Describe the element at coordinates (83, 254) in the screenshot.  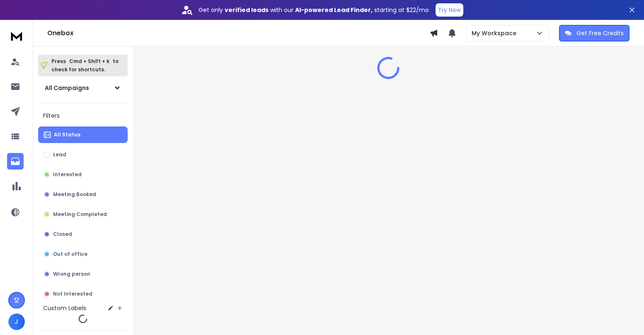
I see `button: Out of office` at that location.